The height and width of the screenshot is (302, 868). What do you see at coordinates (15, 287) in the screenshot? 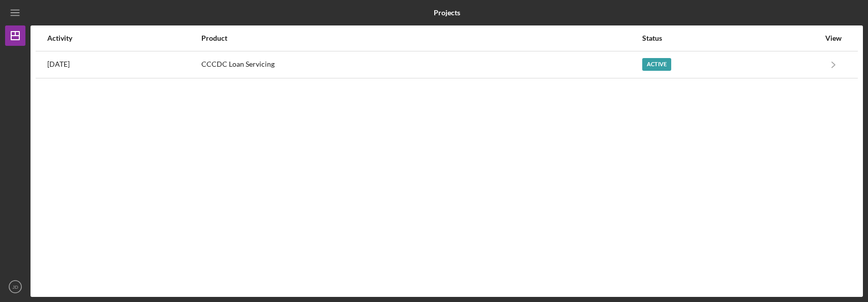
I see `text: JD` at bounding box center [15, 287].